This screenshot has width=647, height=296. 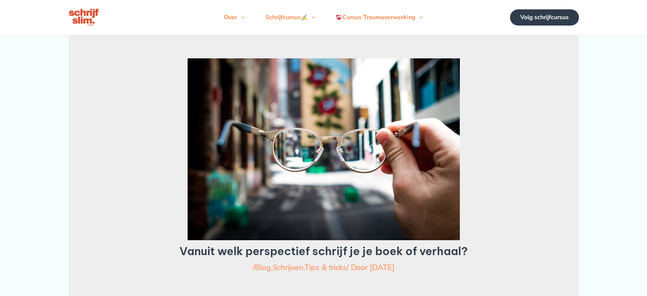 What do you see at coordinates (263, 267) in the screenshot?
I see `a: Blog` at bounding box center [263, 267].